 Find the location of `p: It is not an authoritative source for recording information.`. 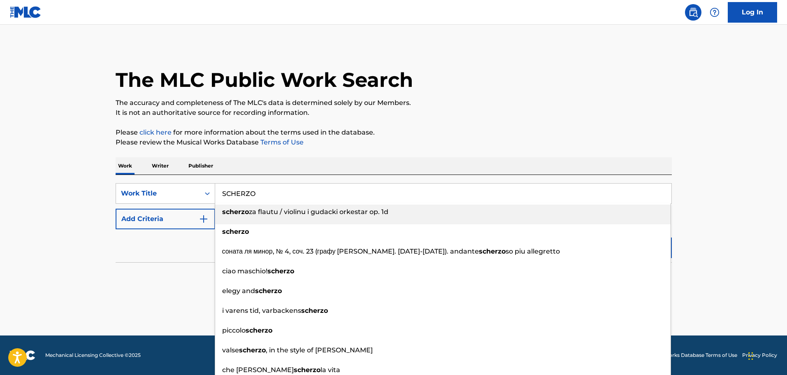

p: It is not an authoritative source for recording information. is located at coordinates (394, 113).